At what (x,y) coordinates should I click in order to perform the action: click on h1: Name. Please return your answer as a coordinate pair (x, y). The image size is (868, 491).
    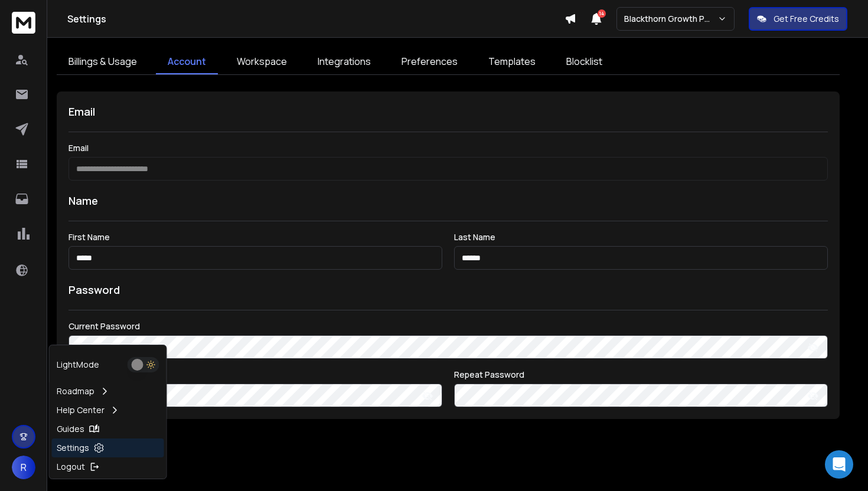
    Looking at the image, I should click on (448, 201).